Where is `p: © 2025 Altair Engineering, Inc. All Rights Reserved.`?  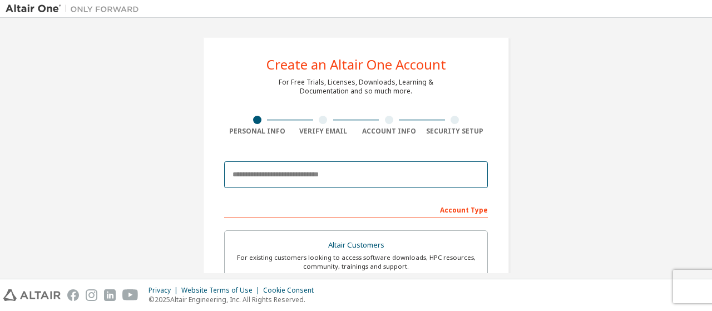 p: © 2025 Altair Engineering, Inc. All Rights Reserved. is located at coordinates (234, 299).